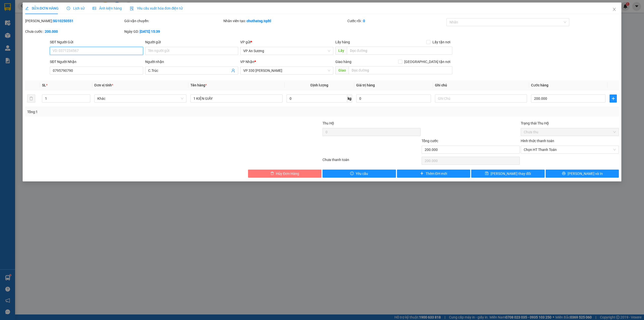 The width and height of the screenshot is (644, 320). I want to click on b: SG10250551, so click(63, 21).